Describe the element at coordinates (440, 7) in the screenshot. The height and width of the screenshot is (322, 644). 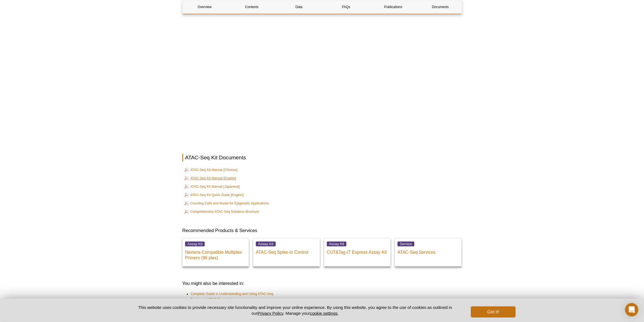
I see `a: Documents` at that location.